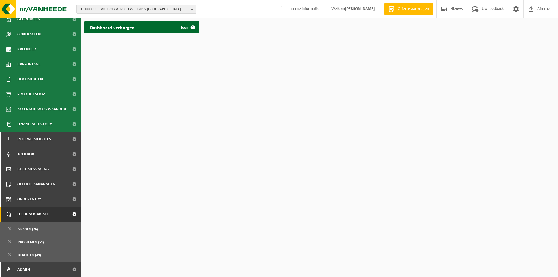 The image size is (558, 277). Describe the element at coordinates (185, 27) in the screenshot. I see `span: Toon` at that location.